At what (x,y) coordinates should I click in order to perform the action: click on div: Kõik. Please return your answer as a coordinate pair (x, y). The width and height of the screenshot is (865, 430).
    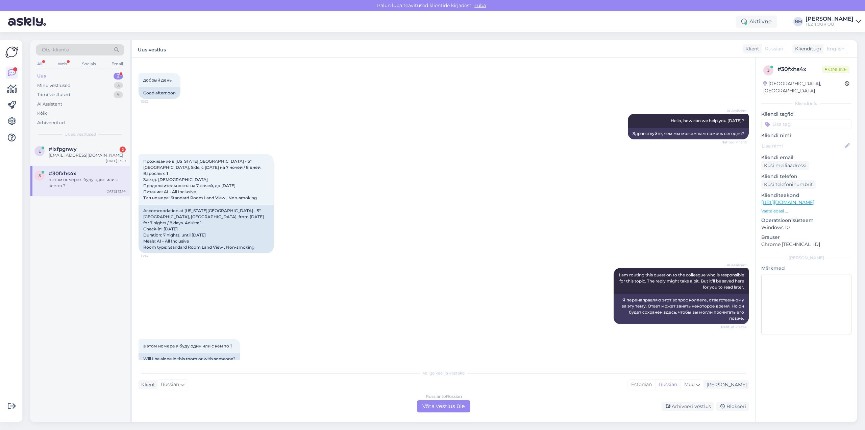
    Looking at the image, I should click on (42, 113).